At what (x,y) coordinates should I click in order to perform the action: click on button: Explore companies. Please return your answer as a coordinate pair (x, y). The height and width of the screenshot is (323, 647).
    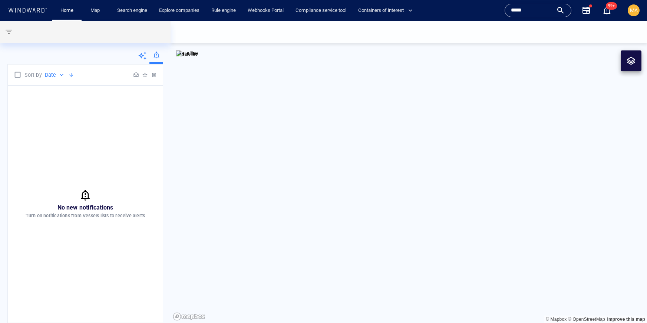
    Looking at the image, I should click on (179, 10).